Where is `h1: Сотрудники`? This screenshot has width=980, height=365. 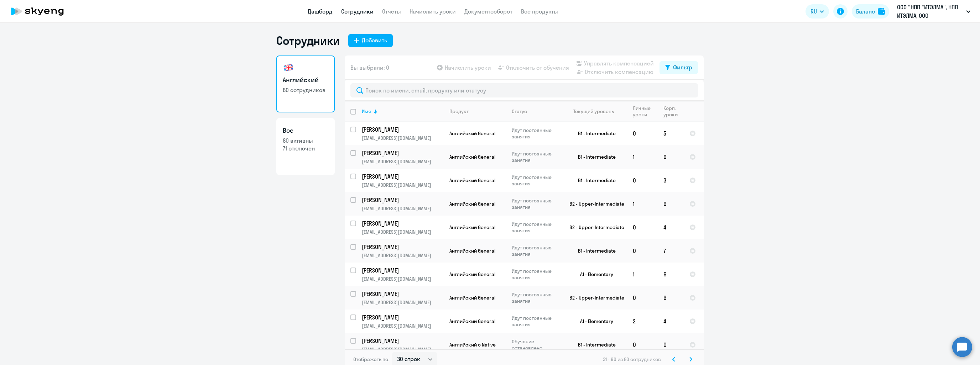
h1: Сотрудники is located at coordinates (308, 41).